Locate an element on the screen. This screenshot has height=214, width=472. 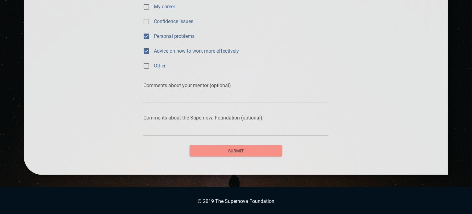
p: © 2019 The Supernova Foundation is located at coordinates (236, 201).